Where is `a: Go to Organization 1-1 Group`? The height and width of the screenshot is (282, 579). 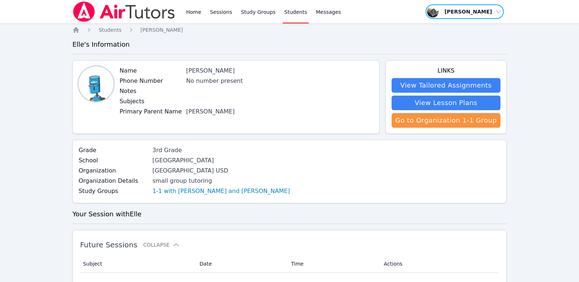
a: Go to Organization 1-1 Group is located at coordinates (446, 120).